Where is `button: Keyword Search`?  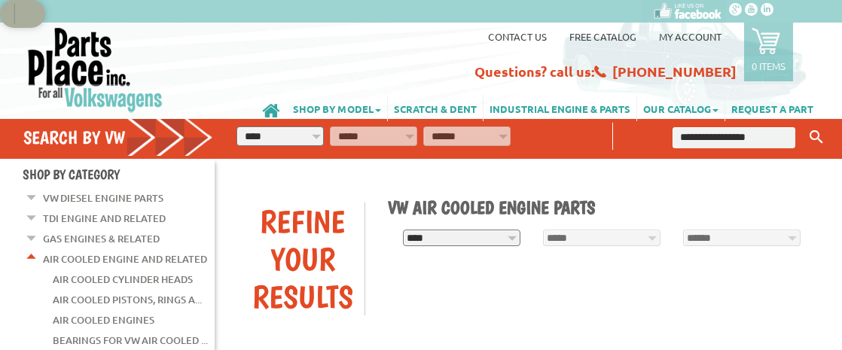
button: Keyword Search is located at coordinates (816, 137).